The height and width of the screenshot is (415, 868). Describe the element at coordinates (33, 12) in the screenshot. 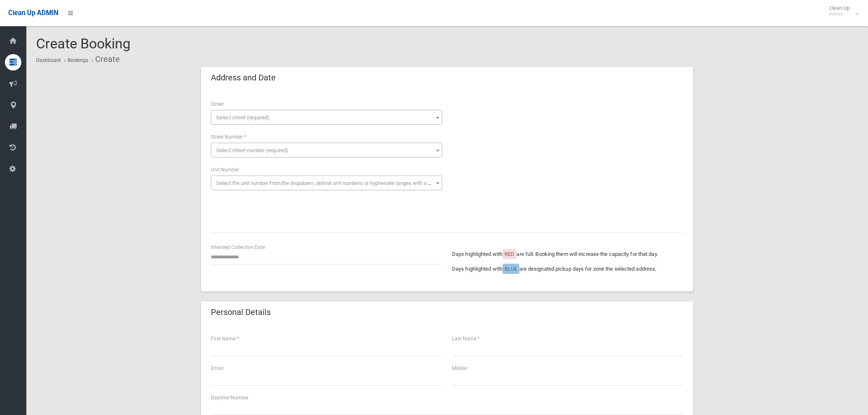

I see `span: Clean Up ADMIN` at that location.